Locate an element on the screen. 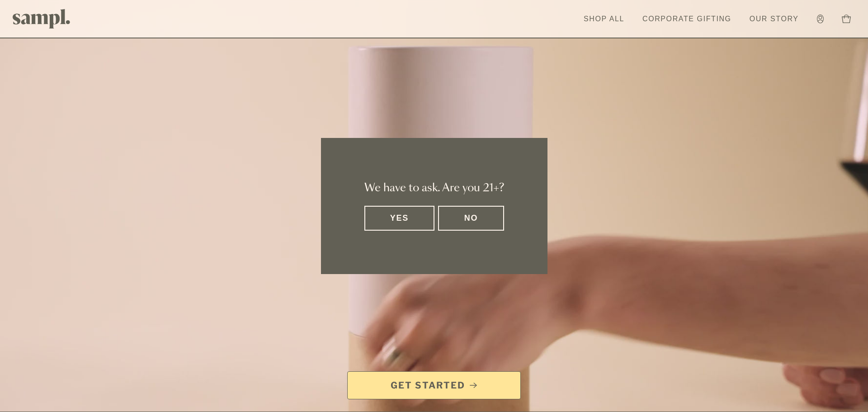  a: Shop All is located at coordinates (604, 19).